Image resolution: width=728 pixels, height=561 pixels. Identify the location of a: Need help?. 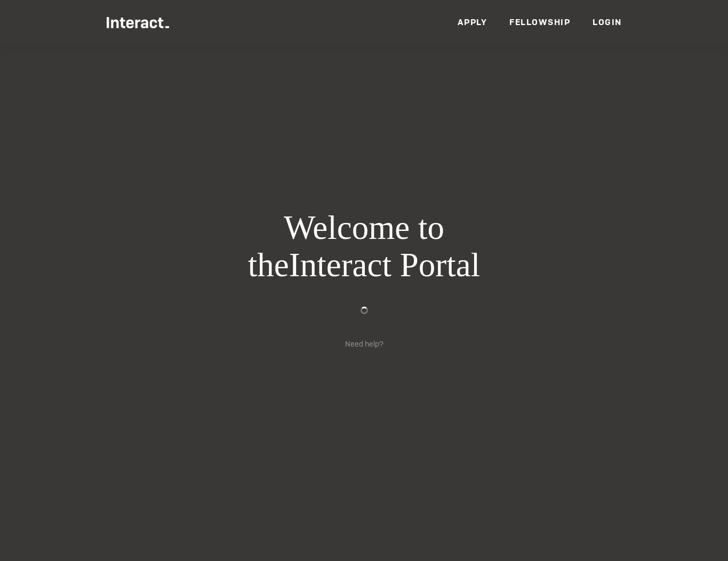
(364, 344).